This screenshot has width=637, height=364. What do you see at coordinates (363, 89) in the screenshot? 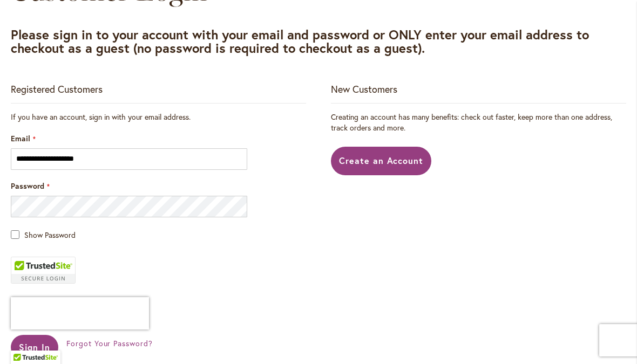
I see `strong: New Customers` at bounding box center [363, 89].